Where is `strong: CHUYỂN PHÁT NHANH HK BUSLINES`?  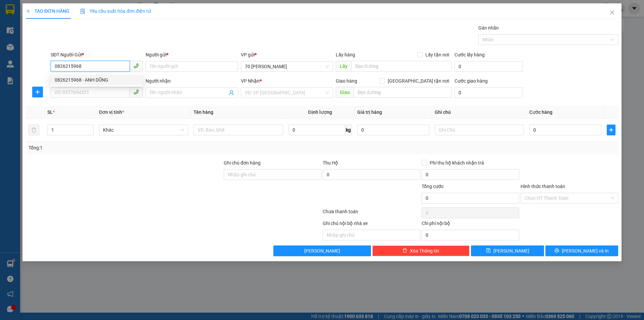
strong: CHUYỂN PHÁT NHANH HK BUSLINES is located at coordinates (44, 16).